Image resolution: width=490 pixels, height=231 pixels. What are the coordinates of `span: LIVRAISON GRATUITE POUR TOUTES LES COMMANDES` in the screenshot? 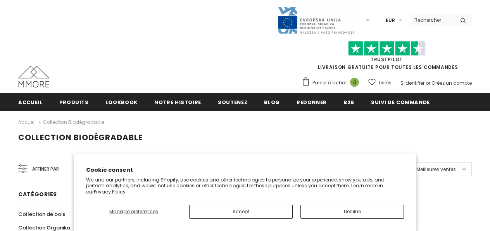 It's located at (386, 57).